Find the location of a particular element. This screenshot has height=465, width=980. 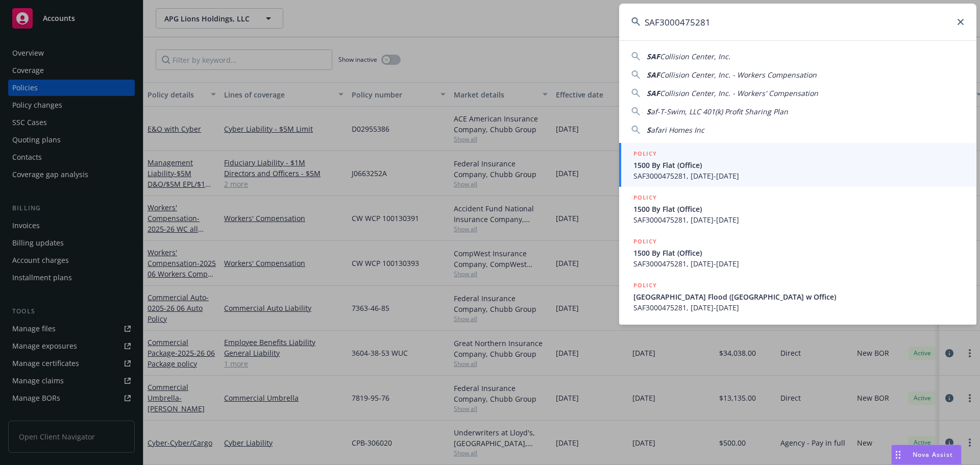

span: af-T-Swim, LLC 401(k) Profit Sharing Plan is located at coordinates (720, 111).